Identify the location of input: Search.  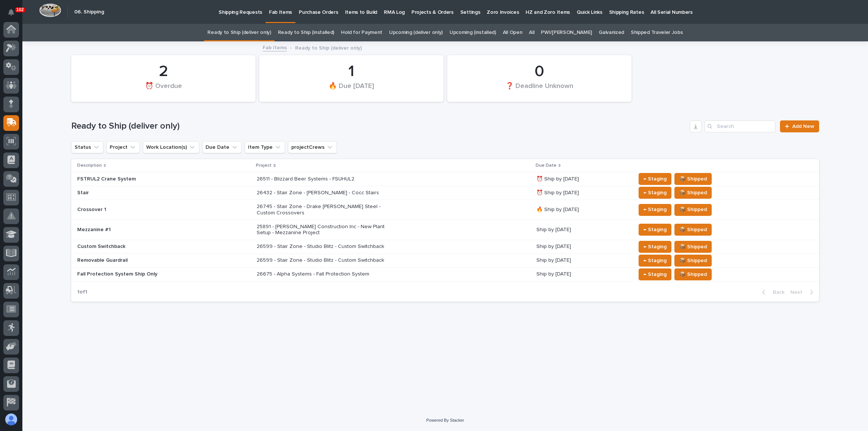
(740, 126).